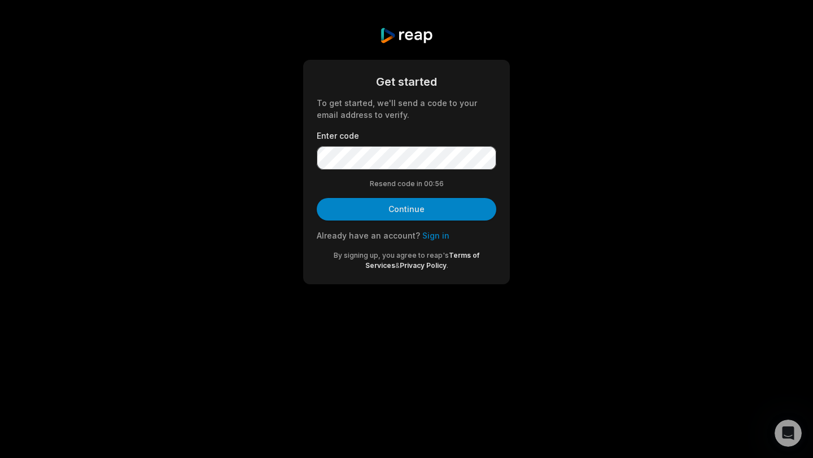 The width and height of the screenshot is (813, 458). Describe the element at coordinates (406, 109) in the screenshot. I see `div: To get started, we'll send a code to your email address to verify.` at that location.